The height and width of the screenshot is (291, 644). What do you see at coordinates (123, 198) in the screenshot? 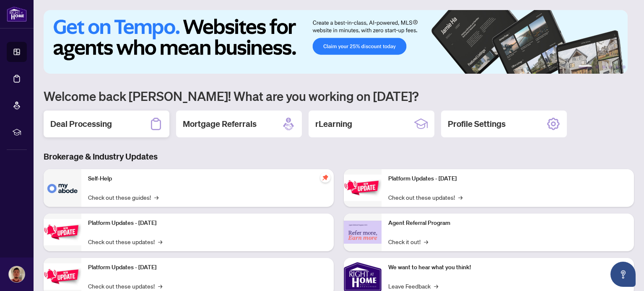
I see `a: Check out these guides!→` at bounding box center [123, 198].